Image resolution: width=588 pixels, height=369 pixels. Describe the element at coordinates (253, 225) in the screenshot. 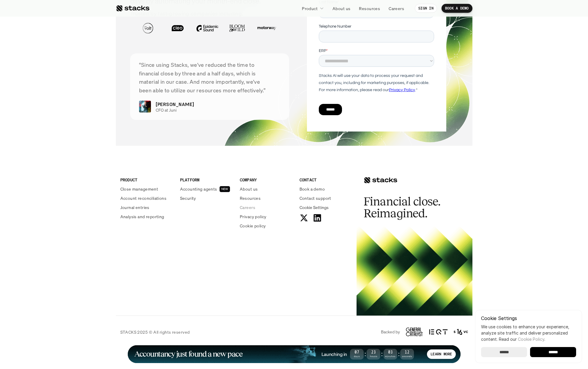

I see `p: Cookie policy` at that location.